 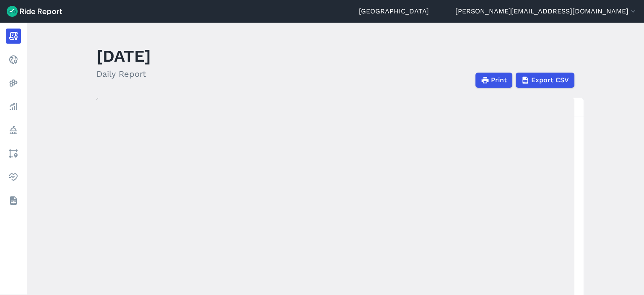 I want to click on img: Ride Report, so click(x=34, y=12).